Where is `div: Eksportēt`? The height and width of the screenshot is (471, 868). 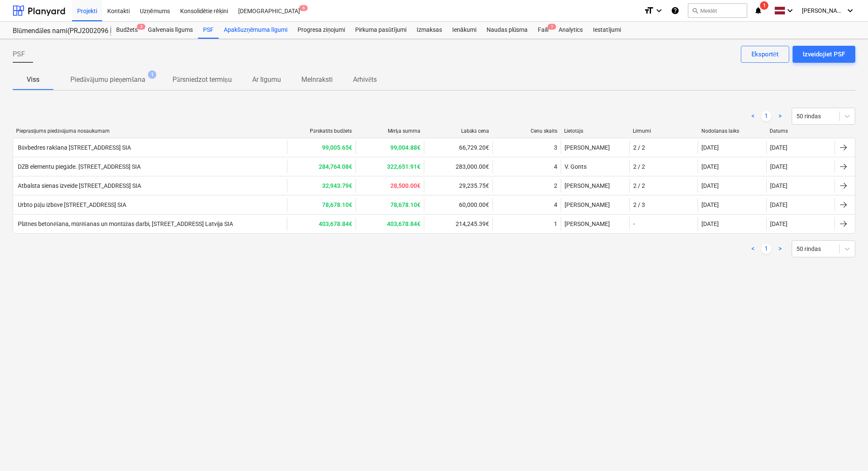
div: Eksportēt is located at coordinates (765, 55).